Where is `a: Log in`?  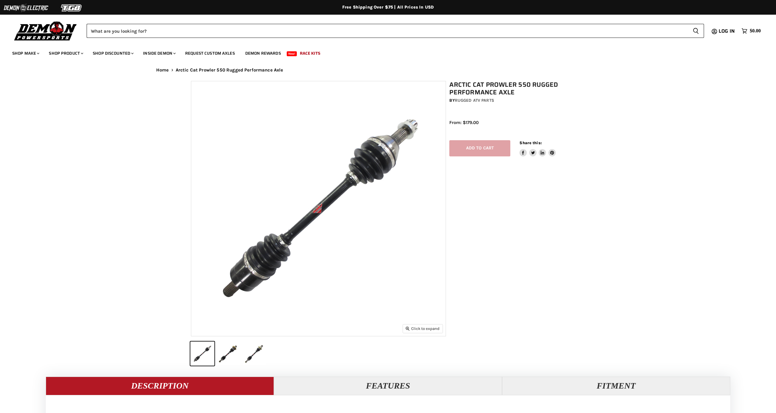
a: Log in is located at coordinates (727, 31).